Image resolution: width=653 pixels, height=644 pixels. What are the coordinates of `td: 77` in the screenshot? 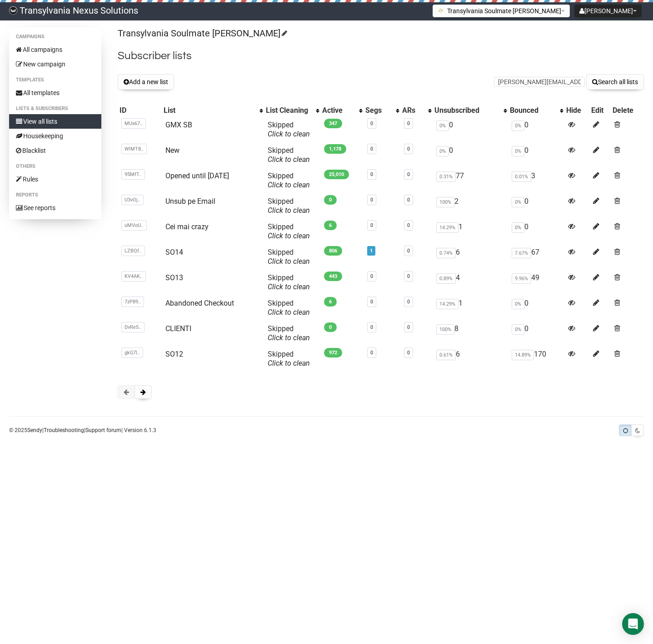 It's located at (470, 180).